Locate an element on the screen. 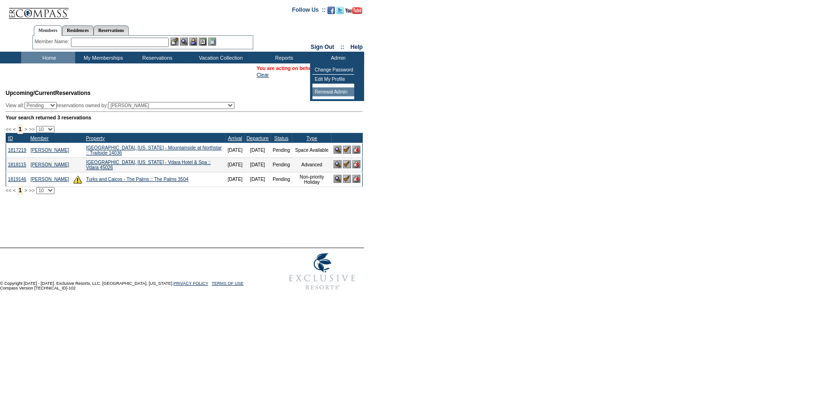 The width and height of the screenshot is (820, 407). div: View all: reservations owned by: is located at coordinates (122, 105).